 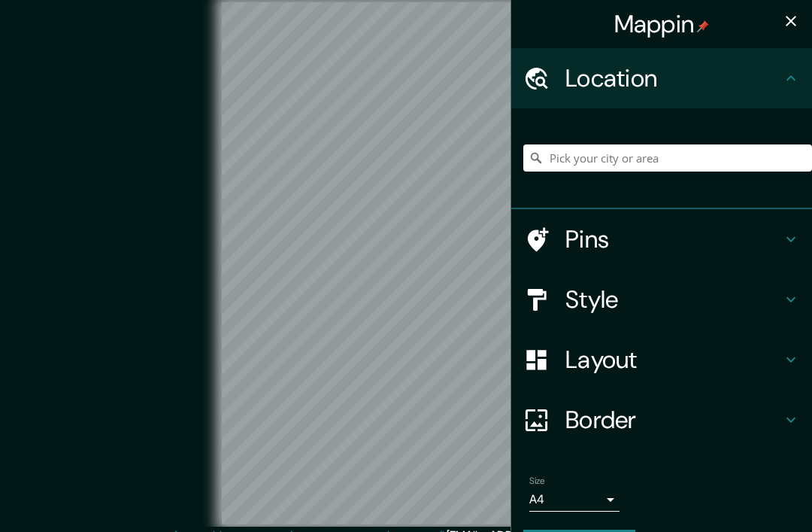 What do you see at coordinates (537, 481) in the screenshot?
I see `label: Size` at bounding box center [537, 481].